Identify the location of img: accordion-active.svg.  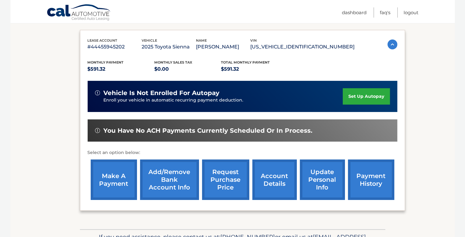
(393, 44).